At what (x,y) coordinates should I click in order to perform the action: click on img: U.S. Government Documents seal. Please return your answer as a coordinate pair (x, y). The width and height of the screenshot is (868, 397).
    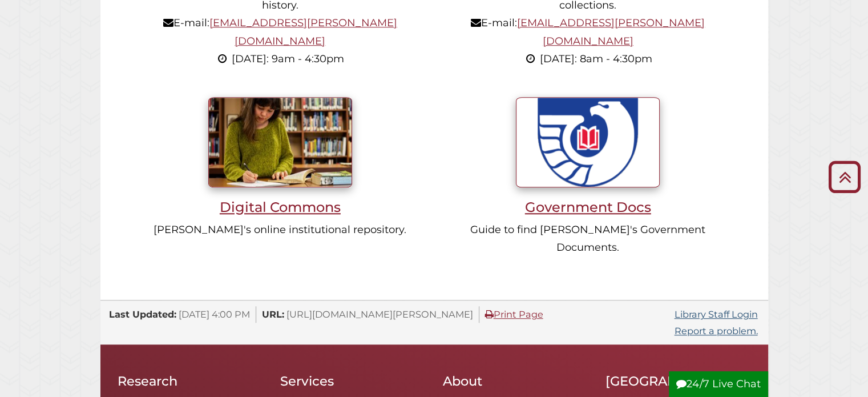
    Looking at the image, I should click on (588, 142).